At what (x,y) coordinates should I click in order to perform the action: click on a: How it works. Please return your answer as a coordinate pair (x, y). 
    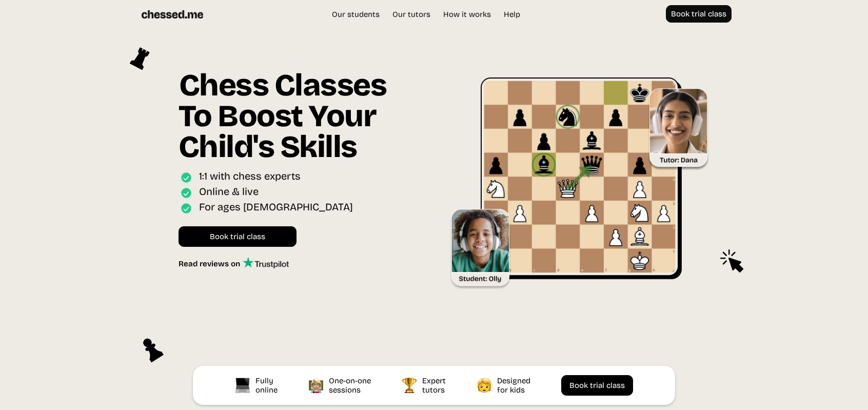
    Looking at the image, I should click on (466, 14).